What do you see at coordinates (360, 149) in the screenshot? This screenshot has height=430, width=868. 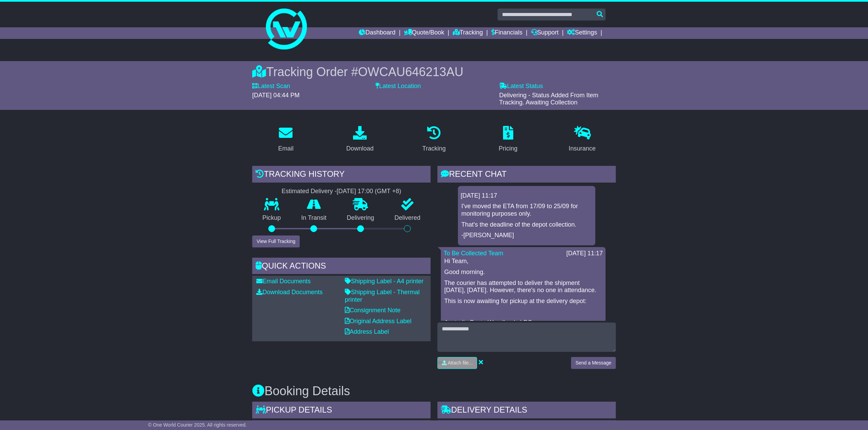 I see `div: Download` at bounding box center [360, 149].